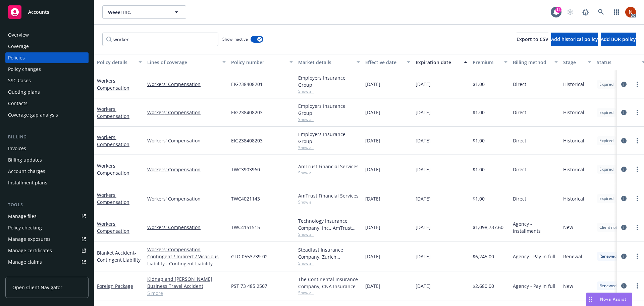 The image size is (644, 306). What do you see at coordinates (246, 198) in the screenshot?
I see `span: TWC4021143` at bounding box center [246, 198].